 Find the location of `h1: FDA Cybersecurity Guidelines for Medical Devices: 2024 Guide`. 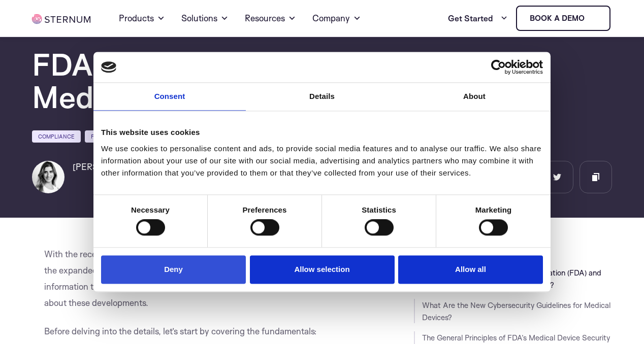

h1: FDA Cybersecurity Guidelines for Medical Devices: 2024 Guide is located at coordinates (321, 81).